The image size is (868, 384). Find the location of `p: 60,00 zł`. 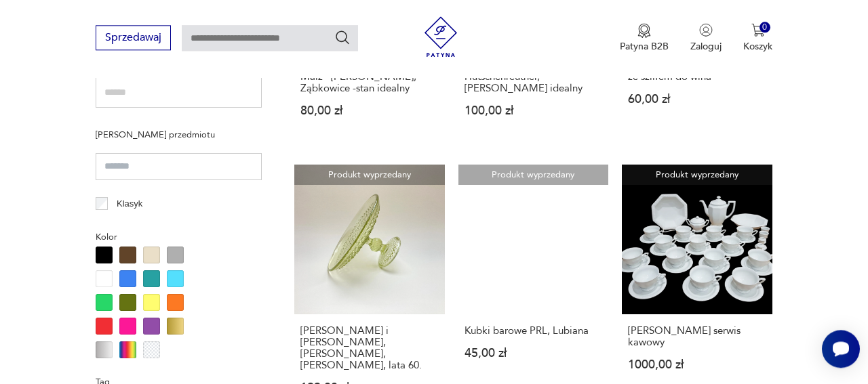

p: 60,00 zł is located at coordinates (697, 99).